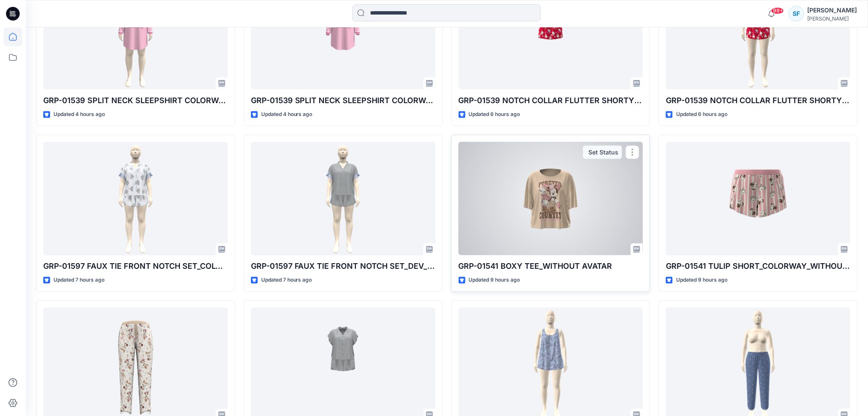 The image size is (868, 416). Describe the element at coordinates (778, 11) in the screenshot. I see `span: 99+` at that location.